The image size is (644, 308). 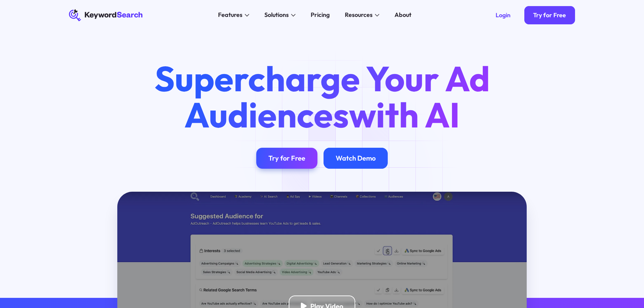 What do you see at coordinates (503, 15) in the screenshot?
I see `div: Login` at bounding box center [503, 15].